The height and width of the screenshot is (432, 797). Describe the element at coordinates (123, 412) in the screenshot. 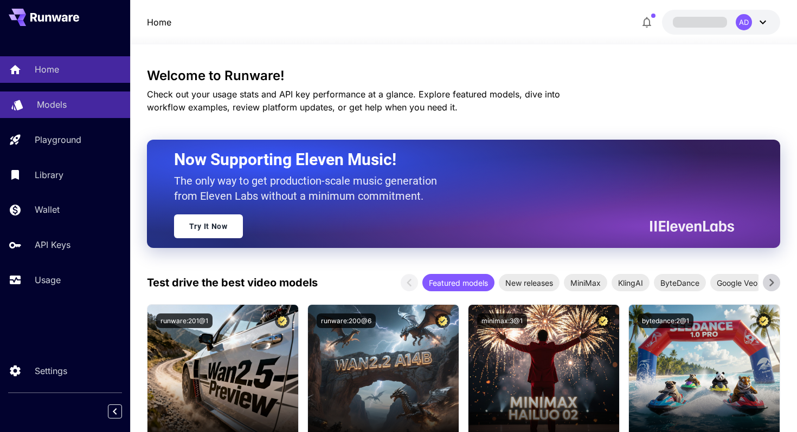

I see `div: Collapse sidebar` at that location.